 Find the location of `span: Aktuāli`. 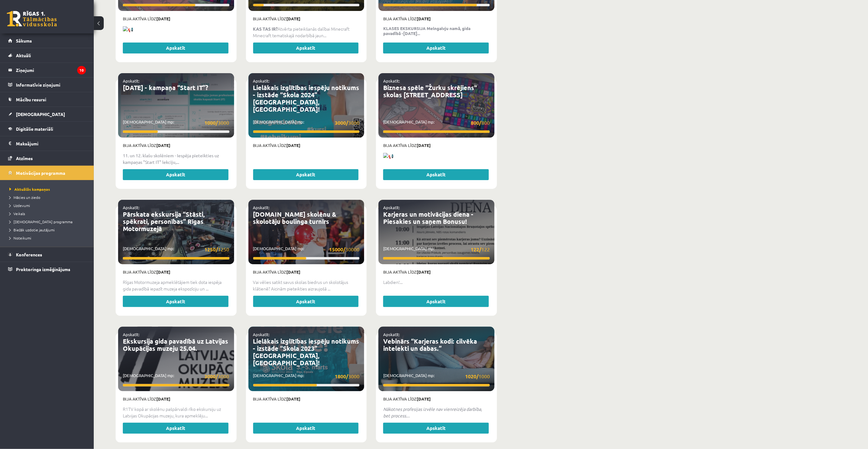

span: Aktuāli is located at coordinates (24, 55).